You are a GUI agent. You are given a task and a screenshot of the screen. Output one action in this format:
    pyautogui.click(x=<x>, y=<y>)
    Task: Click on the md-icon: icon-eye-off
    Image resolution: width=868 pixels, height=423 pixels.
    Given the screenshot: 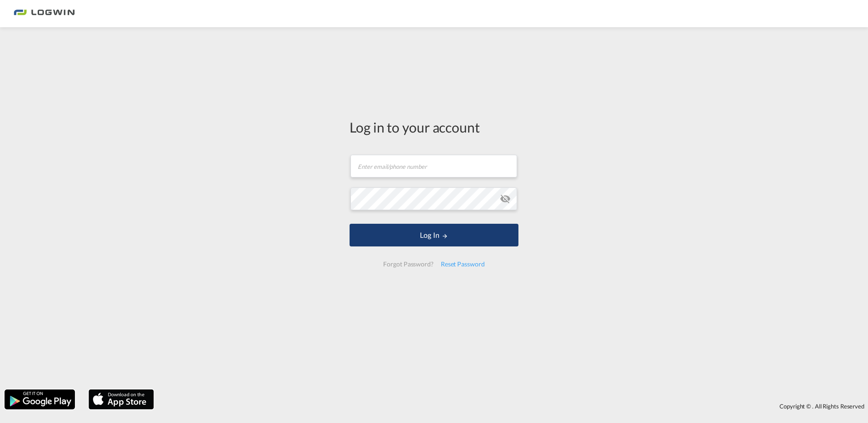 What is the action you would take?
    pyautogui.click(x=505, y=199)
    